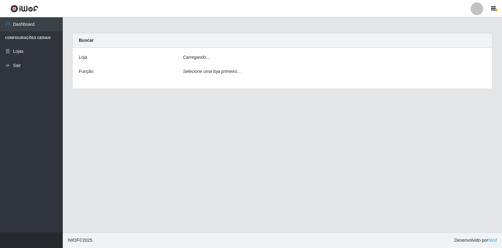  What do you see at coordinates (493, 240) in the screenshot?
I see `a: iWof` at bounding box center [493, 240].